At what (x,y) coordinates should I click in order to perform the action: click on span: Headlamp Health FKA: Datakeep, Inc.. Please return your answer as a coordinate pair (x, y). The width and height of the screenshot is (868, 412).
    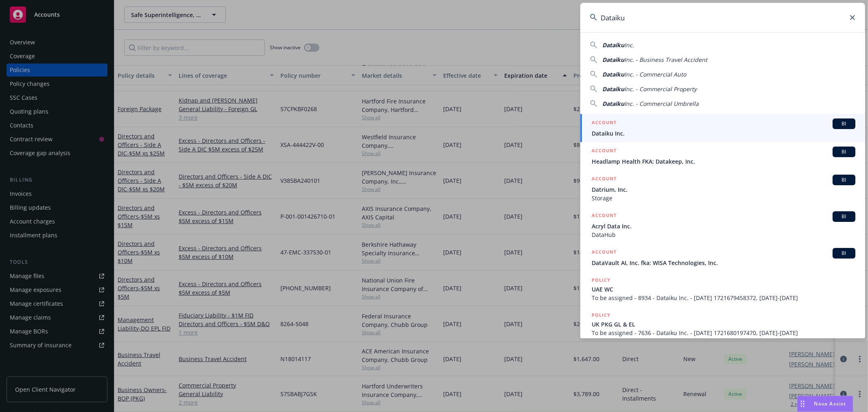
    Looking at the image, I should click on (724, 161).